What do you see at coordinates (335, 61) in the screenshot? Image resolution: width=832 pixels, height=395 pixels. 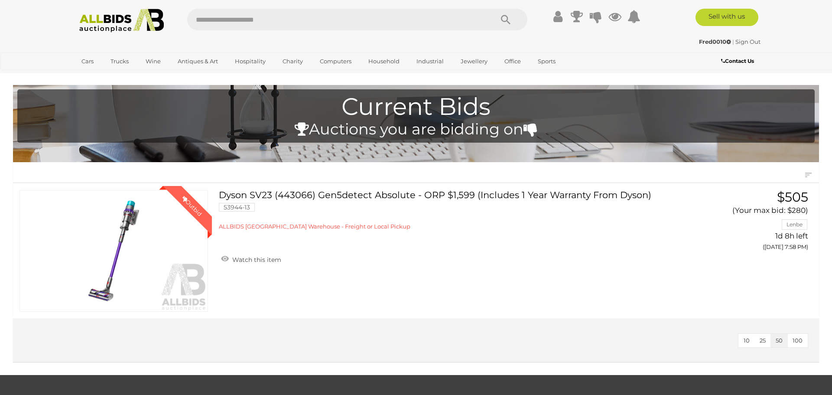 I see `a: Computers` at bounding box center [335, 61].